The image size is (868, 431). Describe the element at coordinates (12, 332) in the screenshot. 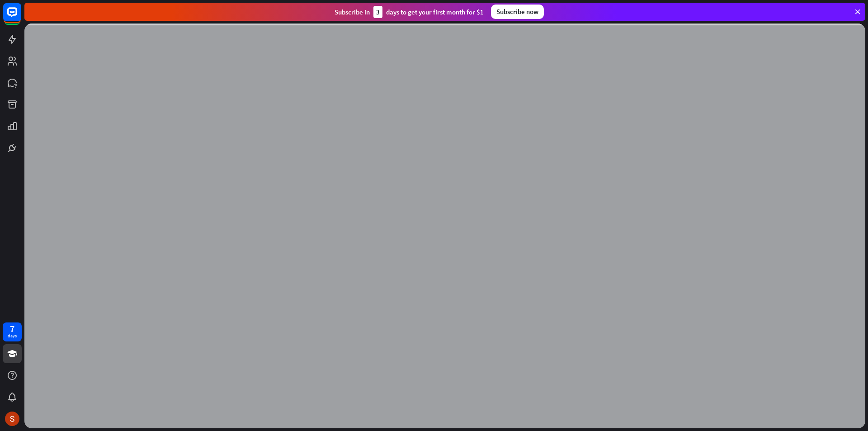

I see `a: 7 days` at that location.